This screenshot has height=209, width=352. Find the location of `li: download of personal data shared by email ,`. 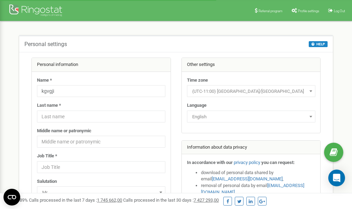

li: download of personal data shared by email , is located at coordinates (258, 176).